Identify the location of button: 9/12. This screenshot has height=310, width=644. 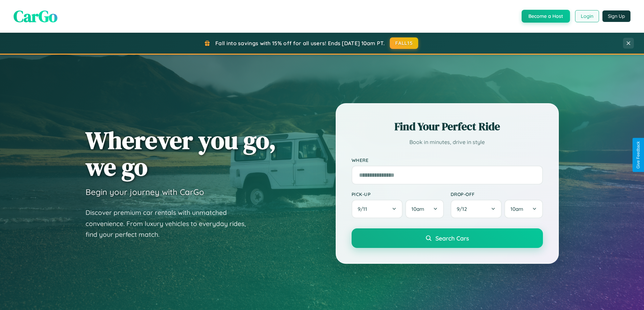
(476, 209).